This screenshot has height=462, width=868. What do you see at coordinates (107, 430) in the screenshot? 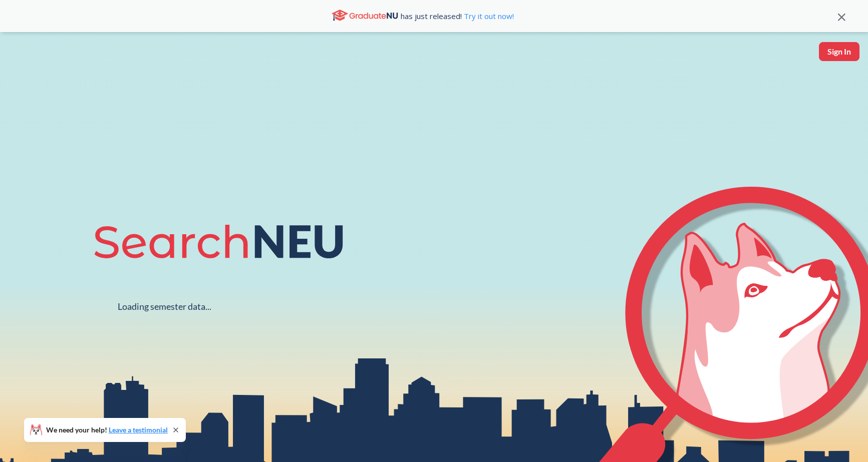
I see `span: We need your help!` at bounding box center [107, 430].